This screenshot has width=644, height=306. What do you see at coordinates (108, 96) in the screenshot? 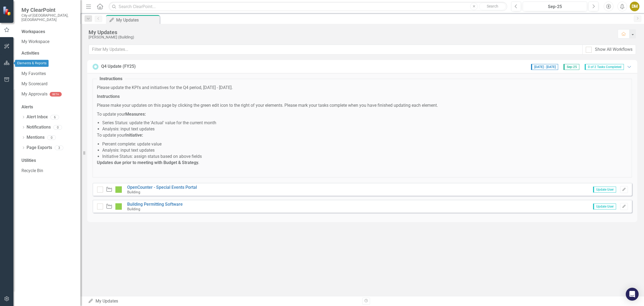
I see `strong: Instructions` at bounding box center [108, 96].